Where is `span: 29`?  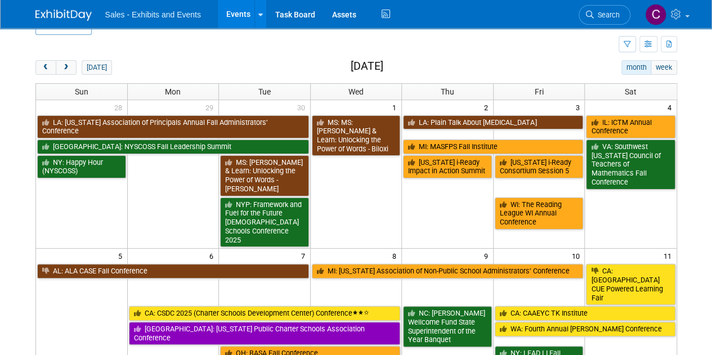
span: 29 is located at coordinates (211, 107).